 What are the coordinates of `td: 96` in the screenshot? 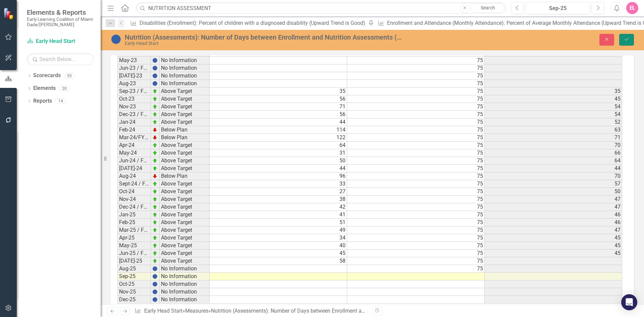 It's located at (278, 176).